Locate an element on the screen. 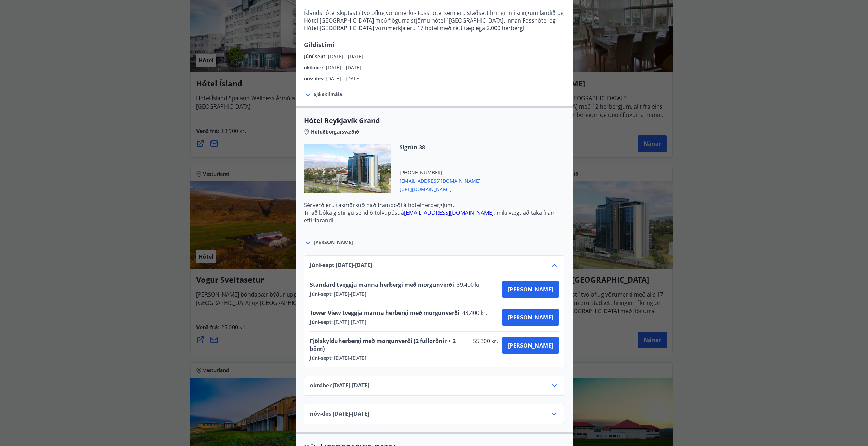  p: Íslandshótel skiptast í tvö öflug vörumerki - Fosshótel sem eru staðsett hringinn í kringum landi... is located at coordinates (434, 20).